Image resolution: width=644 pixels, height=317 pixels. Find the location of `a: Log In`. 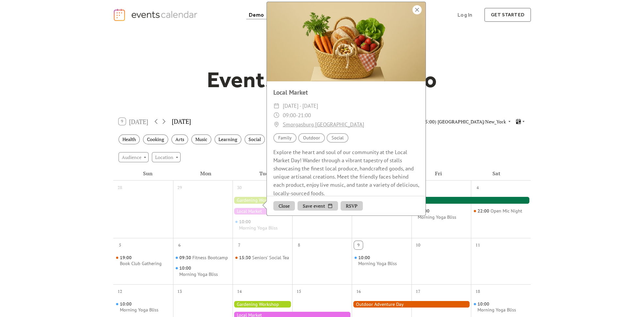

a: Log In is located at coordinates (465, 15).